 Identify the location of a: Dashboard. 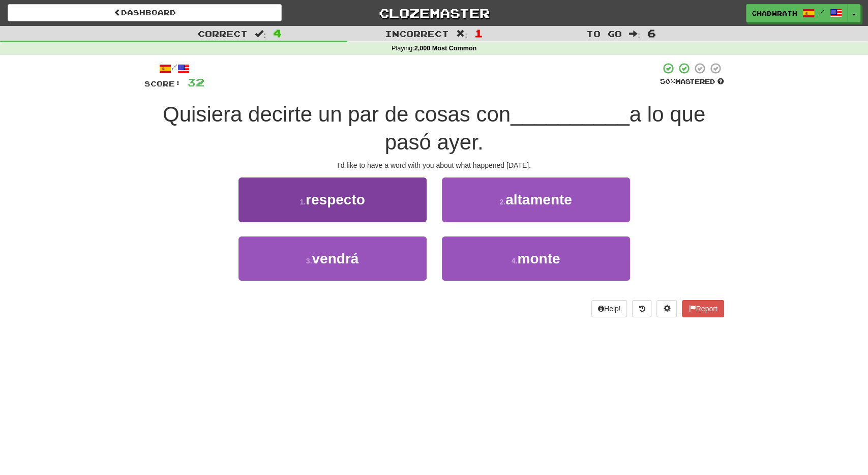
(145, 13).